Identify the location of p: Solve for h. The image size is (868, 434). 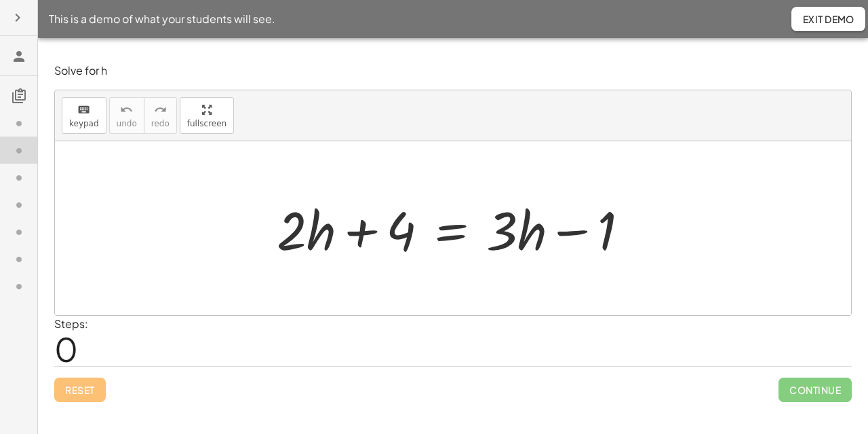
(453, 70).